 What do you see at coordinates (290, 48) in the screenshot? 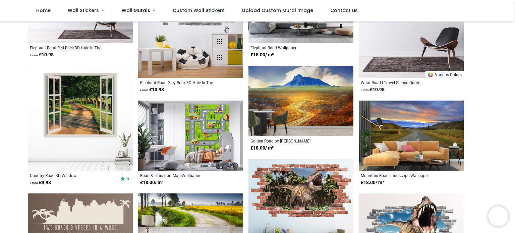
I see `a: Elephant Road Wallpaper` at bounding box center [290, 48].